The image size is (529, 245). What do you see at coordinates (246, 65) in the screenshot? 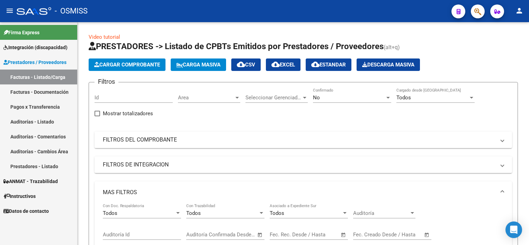
I see `span: CSV` at bounding box center [246, 65].